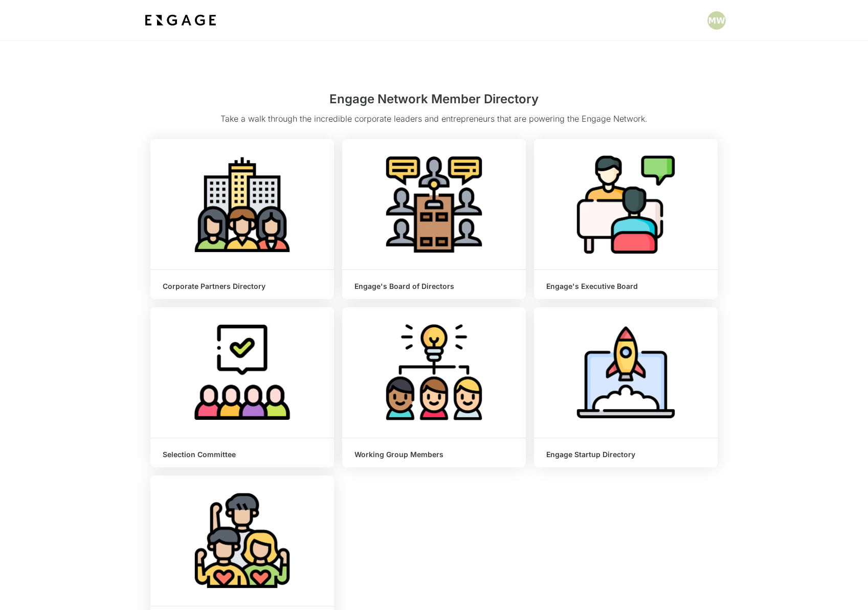 This screenshot has width=868, height=610. I want to click on h6: Corporate Partners Directory, so click(242, 286).